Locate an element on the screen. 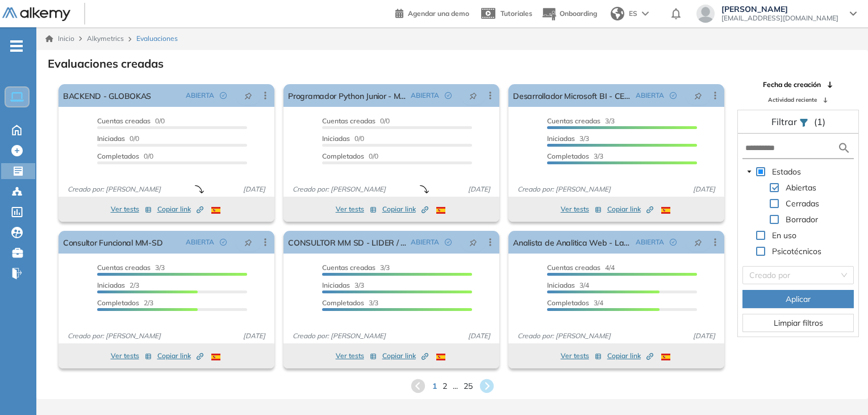 The height and width of the screenshot is (415, 868). span: Abiertas is located at coordinates (801, 188).